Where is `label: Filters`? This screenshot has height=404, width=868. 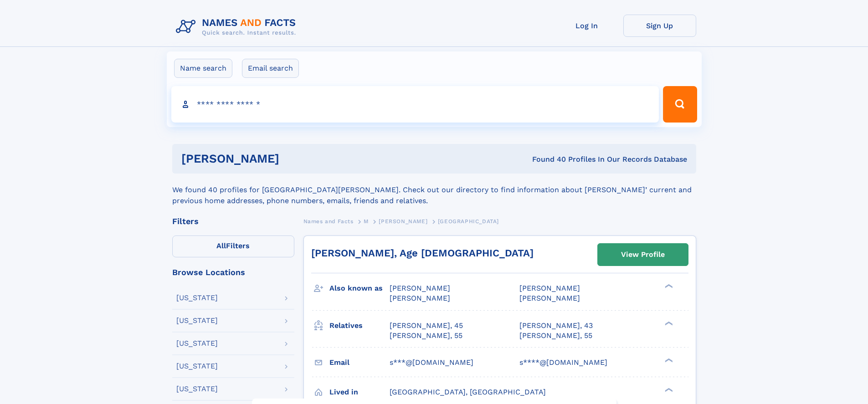 label: Filters is located at coordinates (233, 246).